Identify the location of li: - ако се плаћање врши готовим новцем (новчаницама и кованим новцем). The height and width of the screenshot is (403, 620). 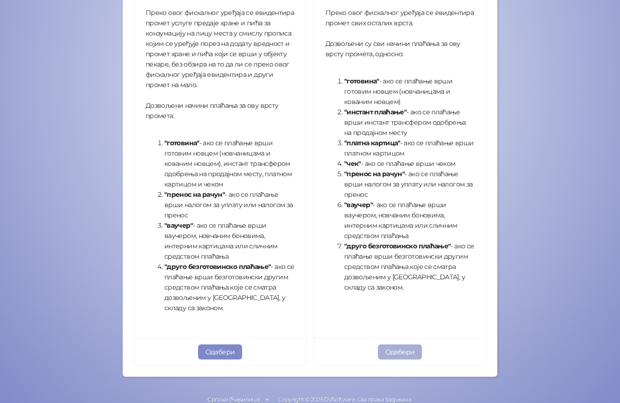
(409, 91).